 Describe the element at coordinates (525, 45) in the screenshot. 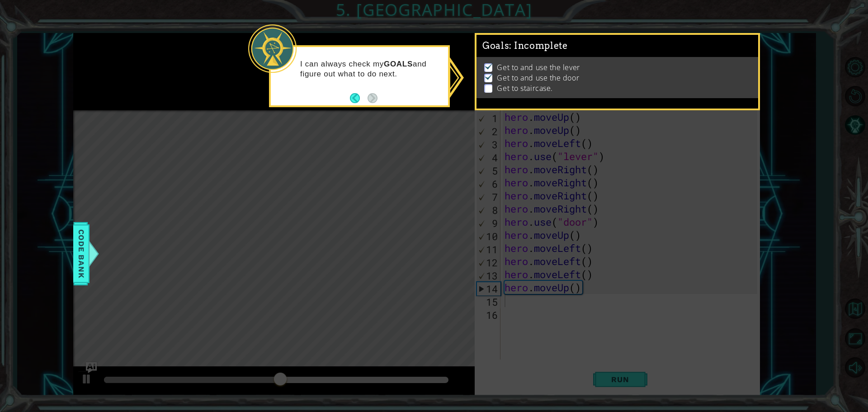

I see `span: Goals` at that location.